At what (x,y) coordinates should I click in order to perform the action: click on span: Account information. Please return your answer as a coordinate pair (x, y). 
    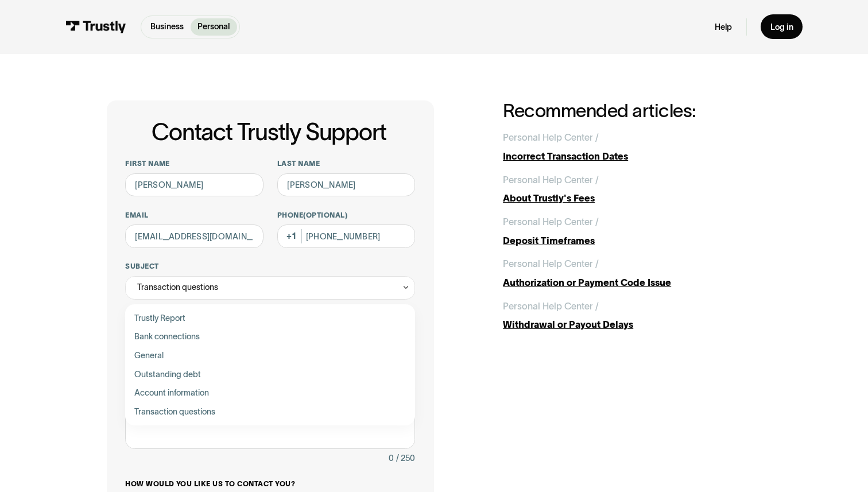
    Looking at the image, I should click on (172, 393).